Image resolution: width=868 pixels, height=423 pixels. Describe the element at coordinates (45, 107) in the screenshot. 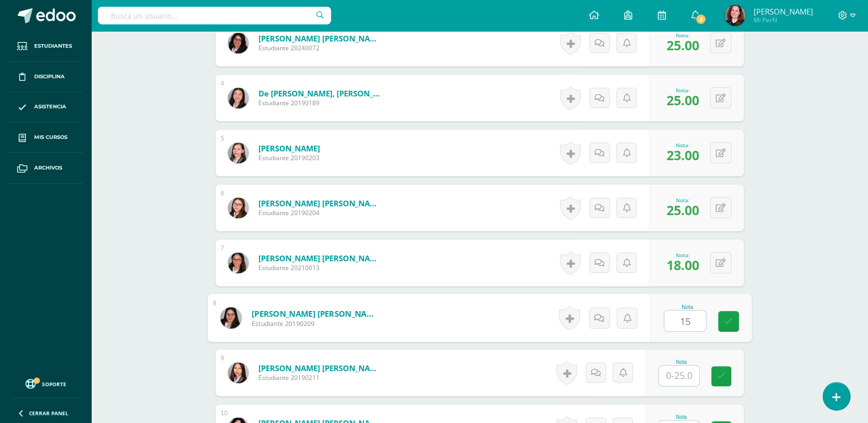

I see `a: Asistencia` at that location.